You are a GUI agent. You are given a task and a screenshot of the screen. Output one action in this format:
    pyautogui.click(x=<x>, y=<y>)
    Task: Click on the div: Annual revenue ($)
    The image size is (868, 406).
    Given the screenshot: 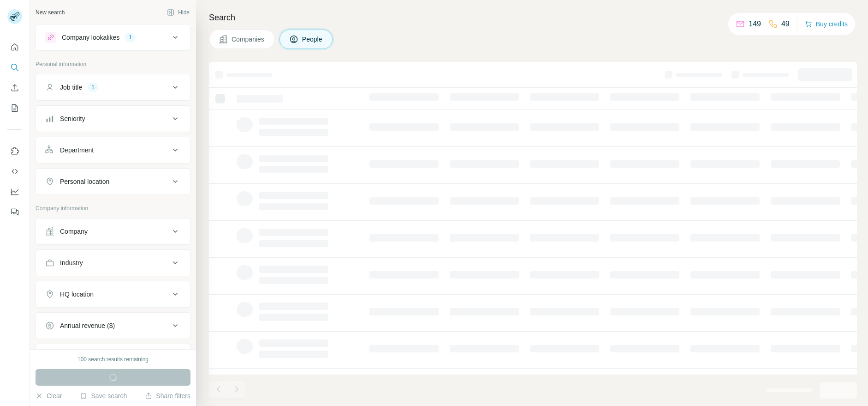 What is the action you would take?
    pyautogui.click(x=87, y=325)
    